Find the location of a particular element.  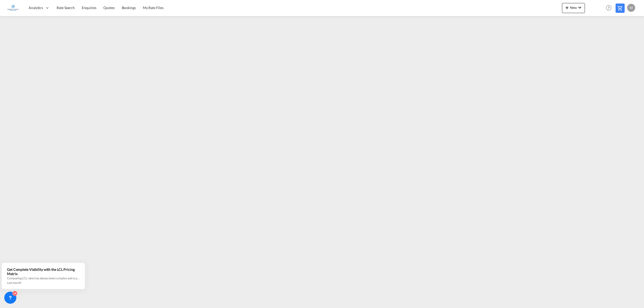

span: Enquiries is located at coordinates (89, 8).